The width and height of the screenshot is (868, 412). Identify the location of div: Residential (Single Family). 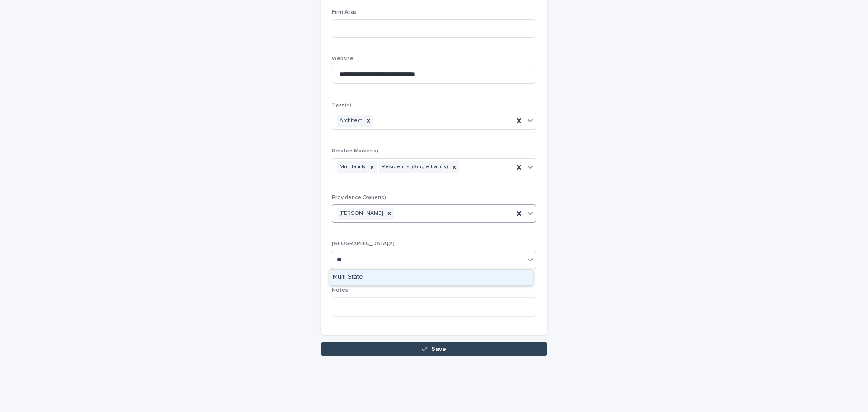
(414, 167).